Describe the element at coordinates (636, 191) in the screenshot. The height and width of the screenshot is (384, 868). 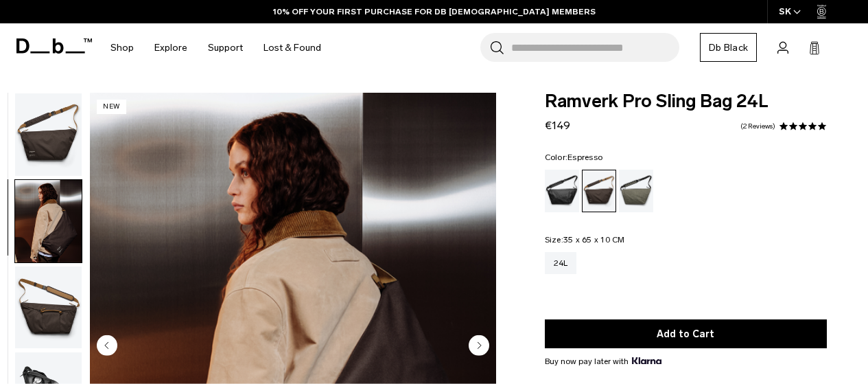
I see `a: Forest Green` at that location.